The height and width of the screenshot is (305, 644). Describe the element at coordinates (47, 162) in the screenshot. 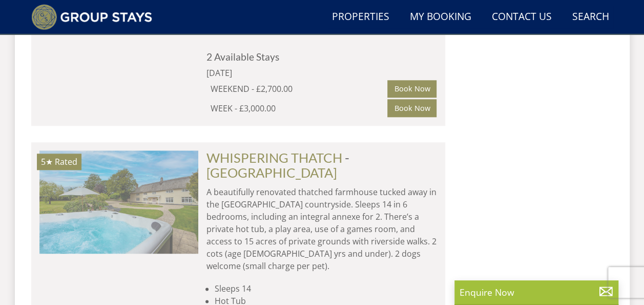

I see `span: WHISPERING THATCH has a 5 star rating under the Quality in Tourism Scheme` at that location.